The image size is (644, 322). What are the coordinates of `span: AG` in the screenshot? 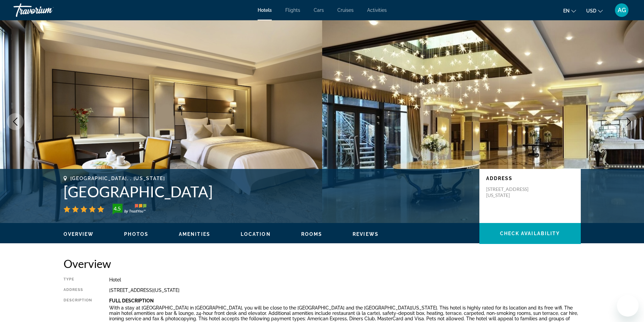 It's located at (622, 10).